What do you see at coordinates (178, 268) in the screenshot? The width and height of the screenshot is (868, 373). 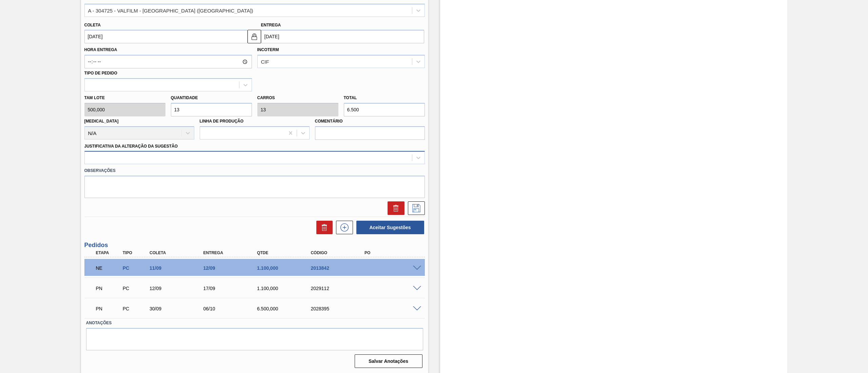 I see `div: 11/09/2025` at bounding box center [178, 268].